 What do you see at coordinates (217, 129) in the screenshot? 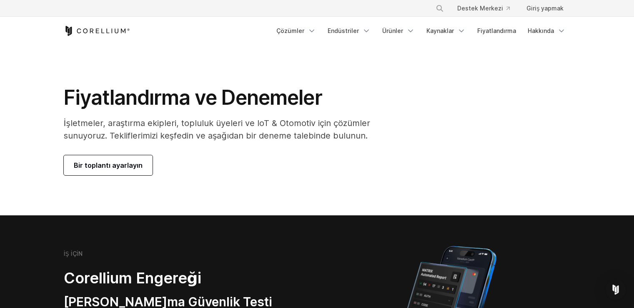
I see `font: İşletmeler, araştırma ekipleri, topluluk üyeleri ve IoT & Otomotiv için çözümler sunuyoruz. Tekli...` at bounding box center [217, 129].